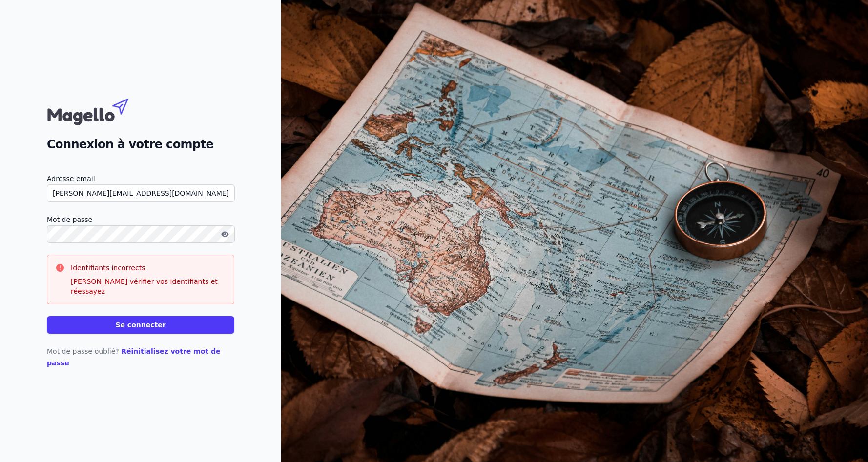 Image resolution: width=868 pixels, height=462 pixels. What do you see at coordinates (140, 145) in the screenshot?
I see `h2: Connexion à votre compte` at bounding box center [140, 145].